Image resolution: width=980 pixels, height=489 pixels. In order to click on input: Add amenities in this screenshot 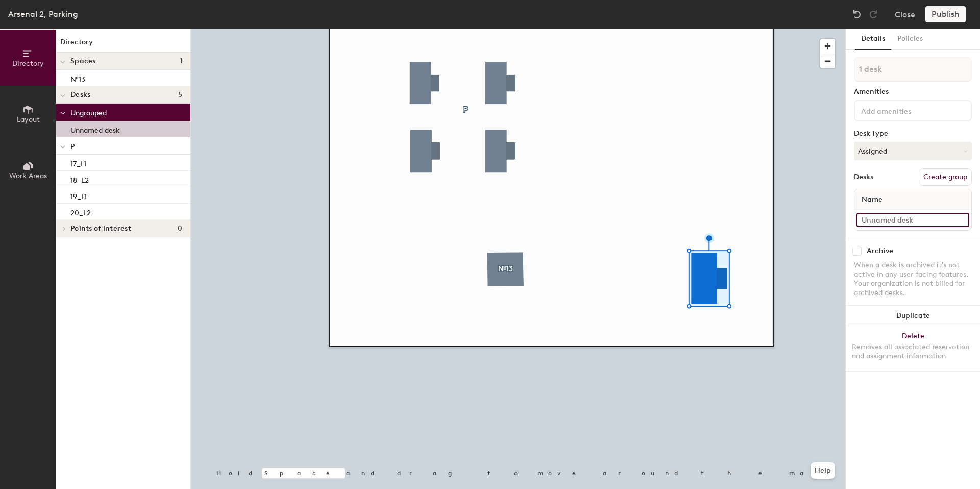, I will do `click(905, 110)`.